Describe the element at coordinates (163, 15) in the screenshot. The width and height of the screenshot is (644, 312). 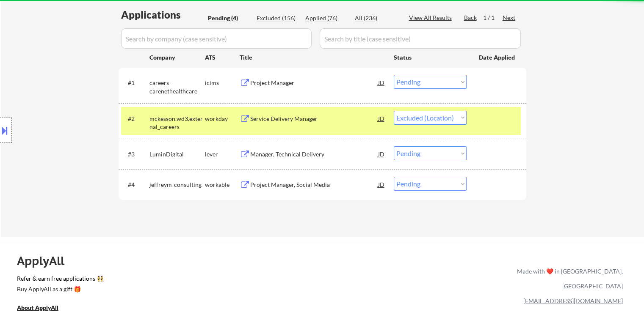
I see `div: Applications` at that location.